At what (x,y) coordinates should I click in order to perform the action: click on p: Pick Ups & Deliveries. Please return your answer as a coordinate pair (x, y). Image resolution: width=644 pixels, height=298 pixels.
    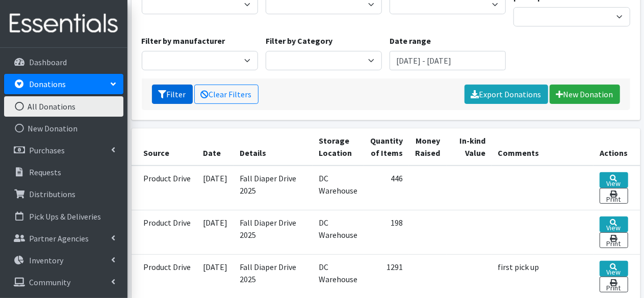
    Looking at the image, I should click on (65, 216).